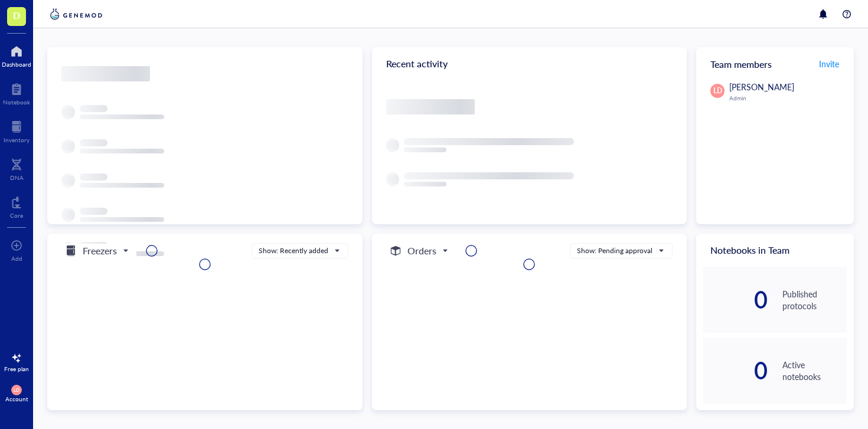  What do you see at coordinates (16, 15) in the screenshot?
I see `span: D` at bounding box center [16, 15].